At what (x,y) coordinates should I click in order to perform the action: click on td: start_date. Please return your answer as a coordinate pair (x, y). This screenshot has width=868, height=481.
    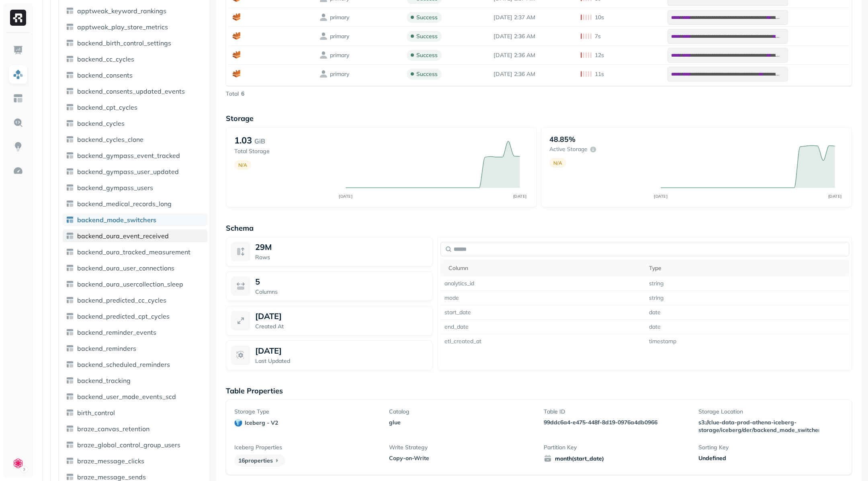
    Looking at the image, I should click on (542, 312).